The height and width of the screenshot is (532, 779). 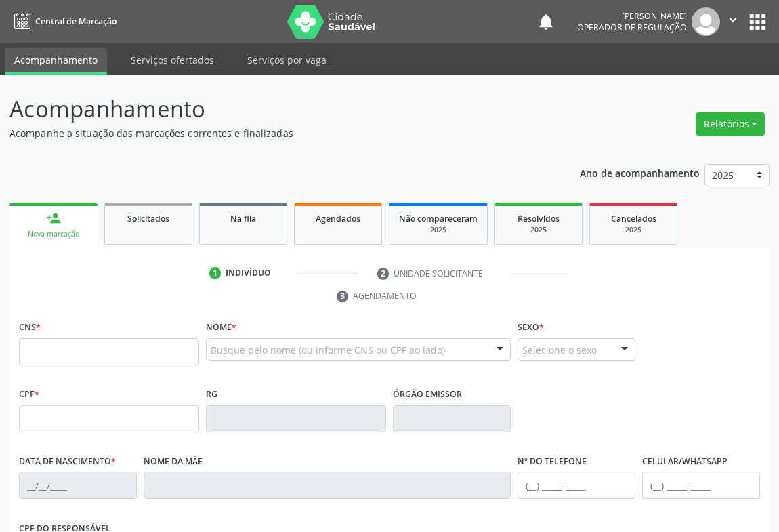 I want to click on span: Cancelados, so click(x=634, y=218).